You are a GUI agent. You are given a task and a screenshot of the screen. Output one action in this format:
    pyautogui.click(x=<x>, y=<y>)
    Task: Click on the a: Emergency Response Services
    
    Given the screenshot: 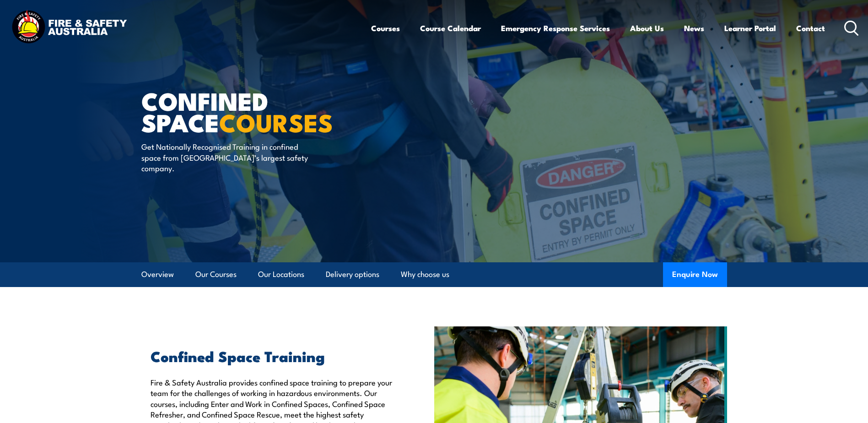 What is the action you would take?
    pyautogui.click(x=556, y=28)
    